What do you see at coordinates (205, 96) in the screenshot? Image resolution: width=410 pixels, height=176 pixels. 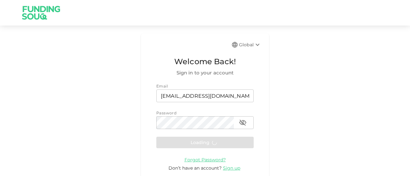 I see `input: email` at bounding box center [205, 96].